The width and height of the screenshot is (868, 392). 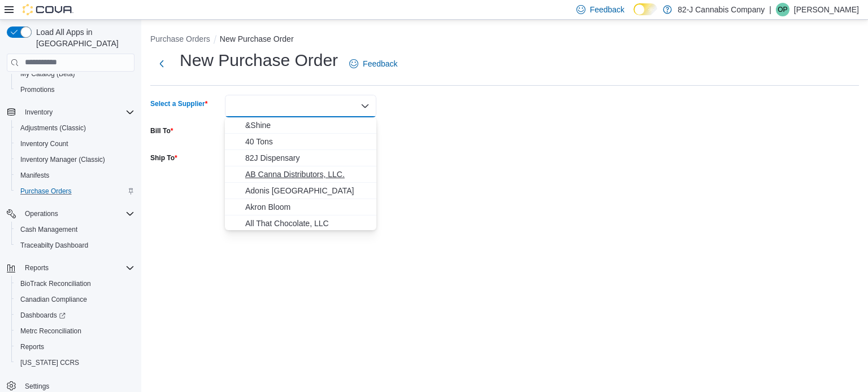 I want to click on a: Canadian Compliance, so click(x=54, y=300).